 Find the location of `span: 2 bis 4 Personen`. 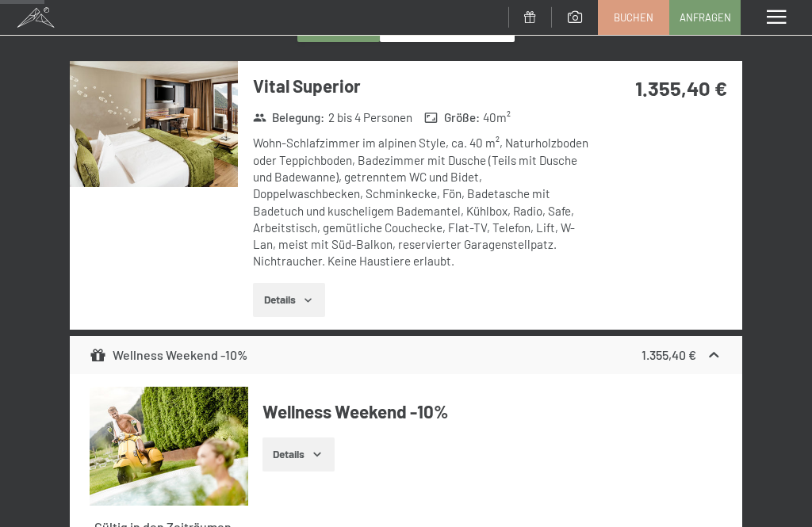

span: 2 bis 4 Personen is located at coordinates (370, 117).